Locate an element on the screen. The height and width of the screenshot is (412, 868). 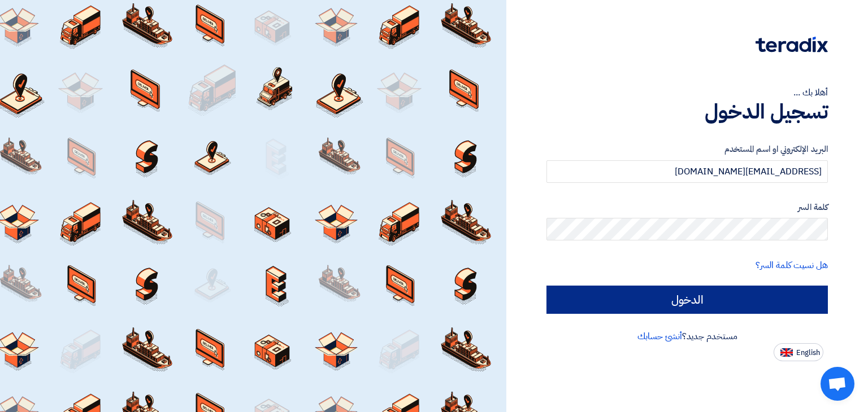
label: كلمة السر is located at coordinates (687, 207).